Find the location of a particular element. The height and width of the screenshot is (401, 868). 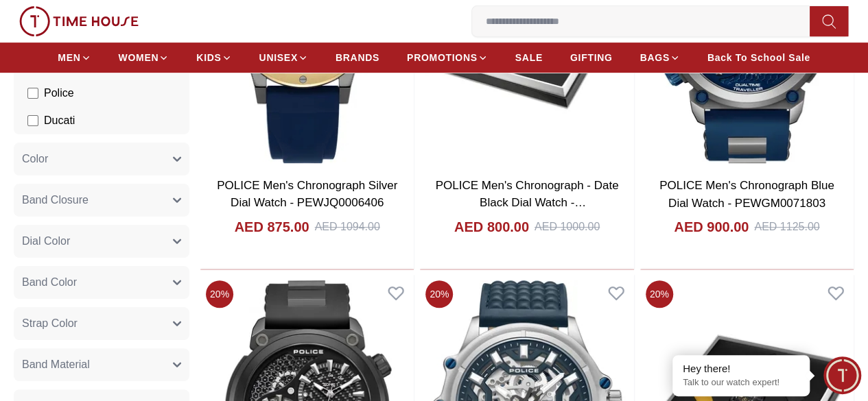

div: AED 1000.00 is located at coordinates (567, 227).